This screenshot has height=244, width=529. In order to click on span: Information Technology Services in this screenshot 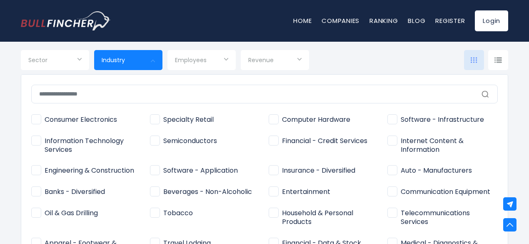, I will do `click(86, 145)`.